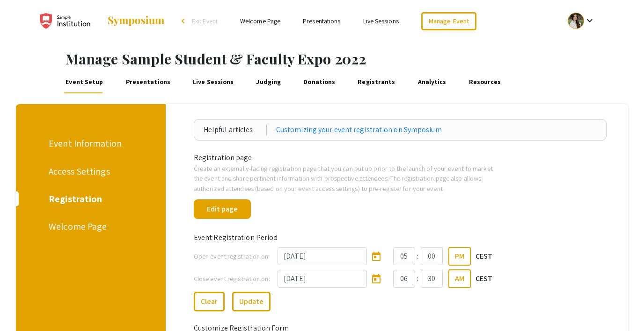  Describe the element at coordinates (235, 130) in the screenshot. I see `div: Helpful articles` at that location.